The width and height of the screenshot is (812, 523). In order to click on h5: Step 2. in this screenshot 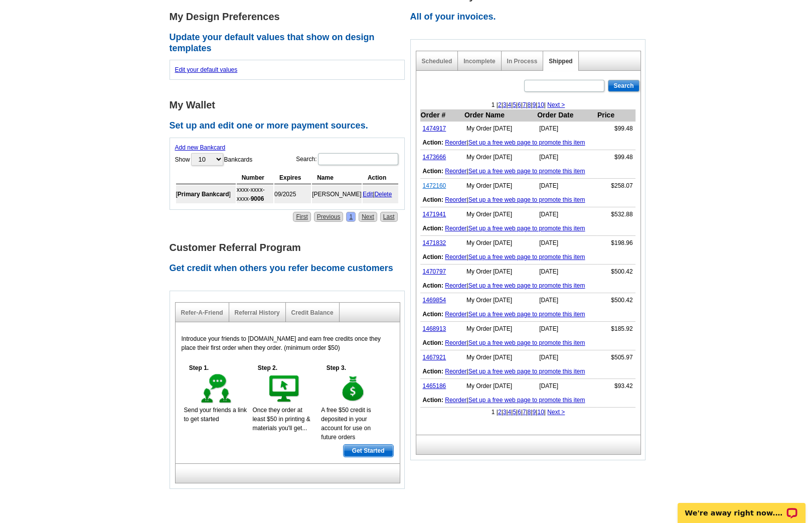, I will do `click(268, 368)`.